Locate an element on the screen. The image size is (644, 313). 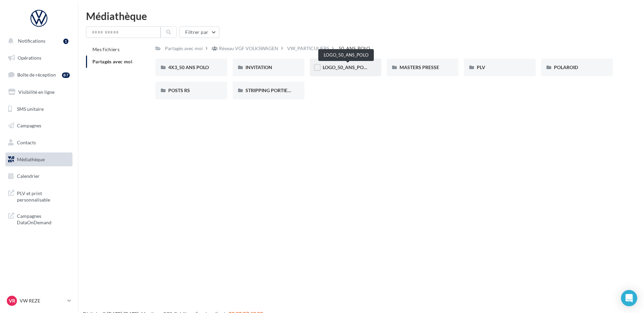
a: Campagnes is located at coordinates (39, 126).